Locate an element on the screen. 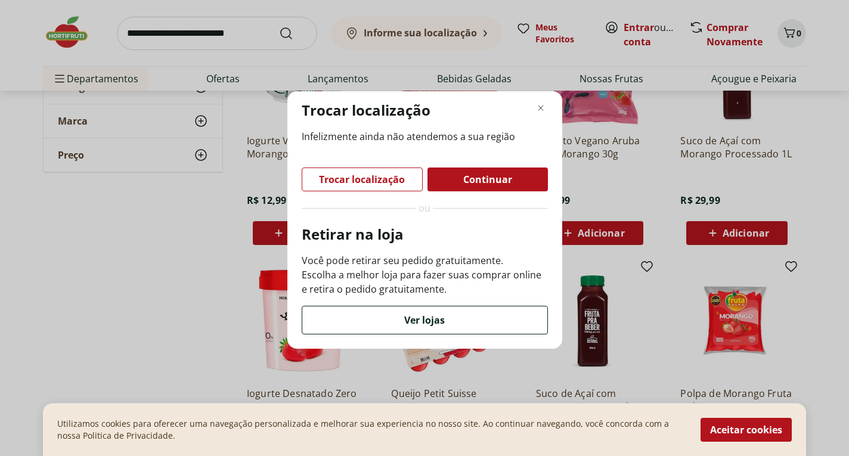 The height and width of the screenshot is (456, 849). button: Ver lojas is located at coordinates (424, 320).